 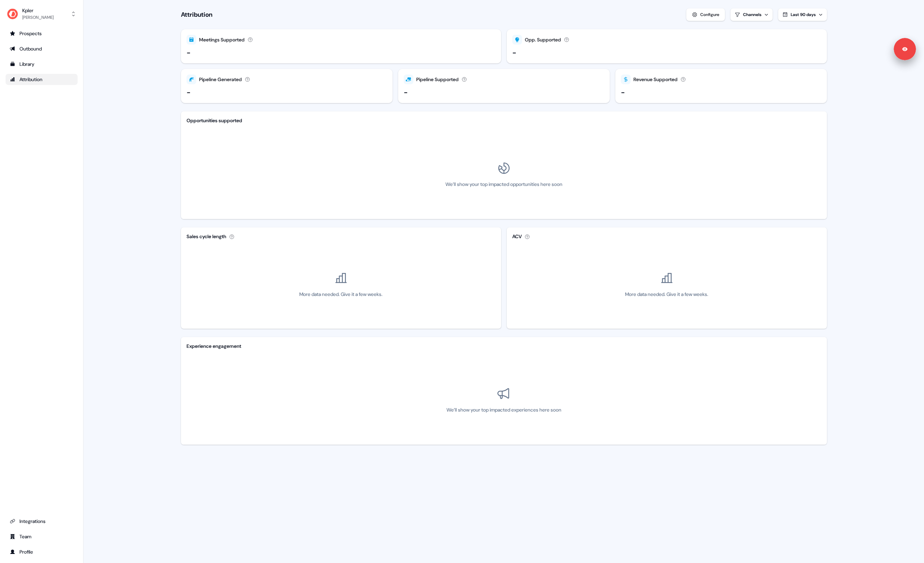 What do you see at coordinates (655, 79) in the screenshot?
I see `div: Revenue Supported` at bounding box center [655, 79].